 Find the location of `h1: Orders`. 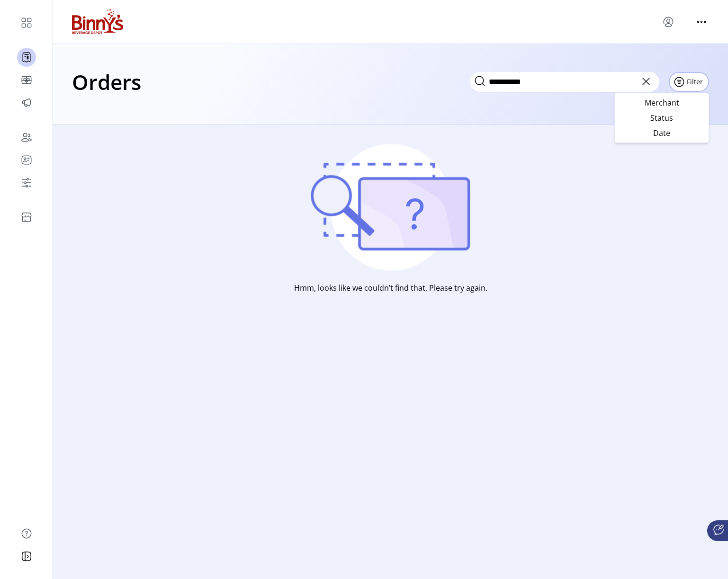

h1: Orders is located at coordinates (107, 82).